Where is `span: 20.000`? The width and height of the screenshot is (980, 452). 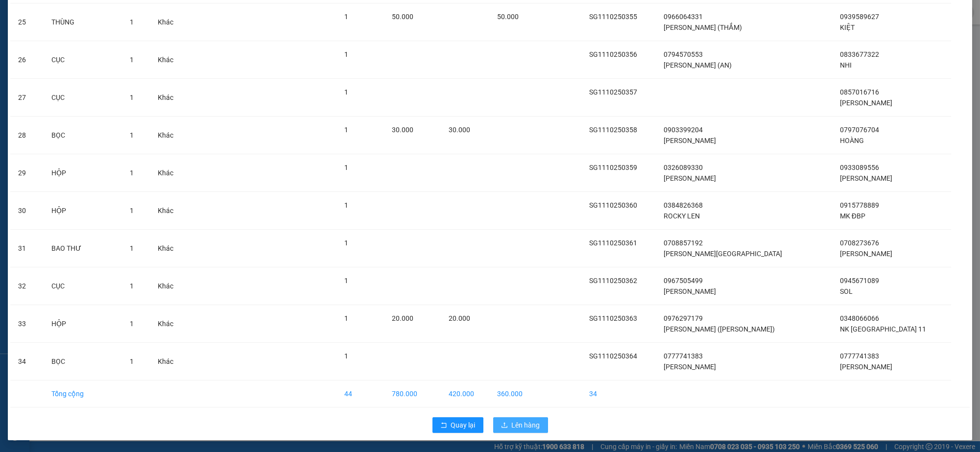 span: 20.000 is located at coordinates (460, 318).